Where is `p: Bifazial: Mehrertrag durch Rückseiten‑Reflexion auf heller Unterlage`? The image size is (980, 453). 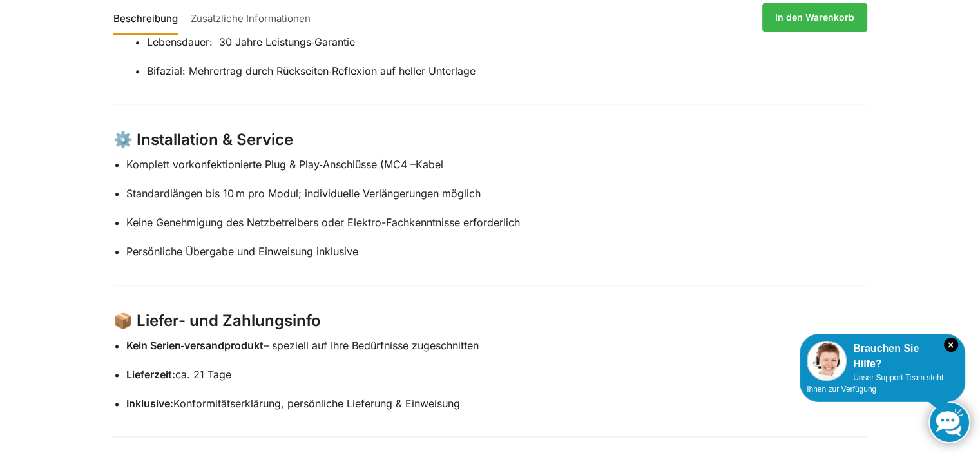
p: Bifazial: Mehrertrag durch Rückseiten‑Reflexion auf heller Unterlage is located at coordinates (507, 72).